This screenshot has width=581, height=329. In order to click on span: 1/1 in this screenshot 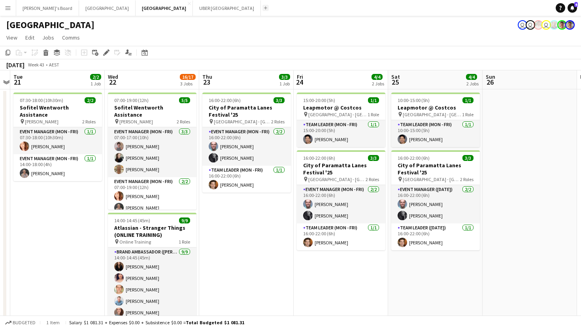, I will do `click(373, 100)`.